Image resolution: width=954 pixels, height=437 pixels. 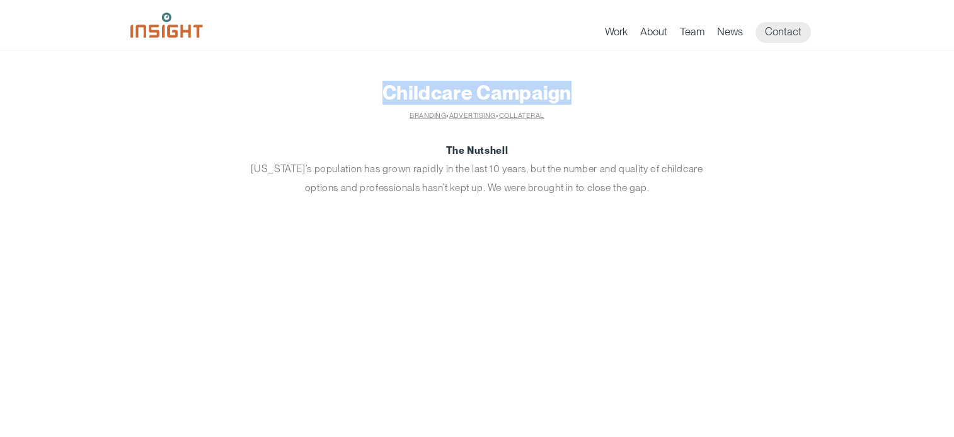 What do you see at coordinates (692, 34) in the screenshot?
I see `a: Team` at bounding box center [692, 34].